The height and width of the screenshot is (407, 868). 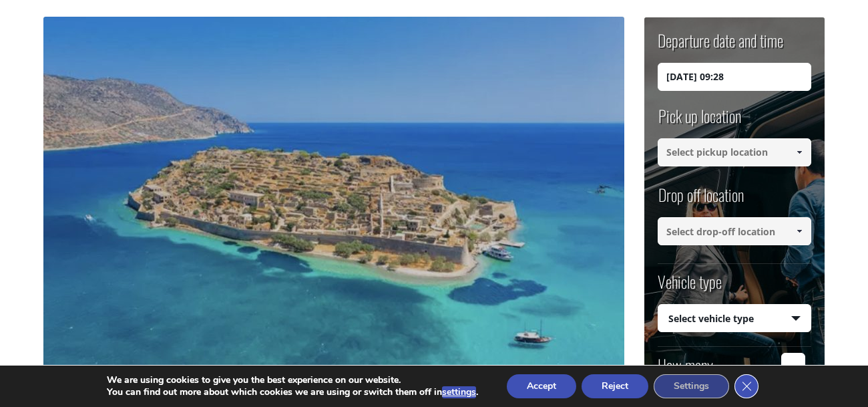 I want to click on button: Reject, so click(x=615, y=386).